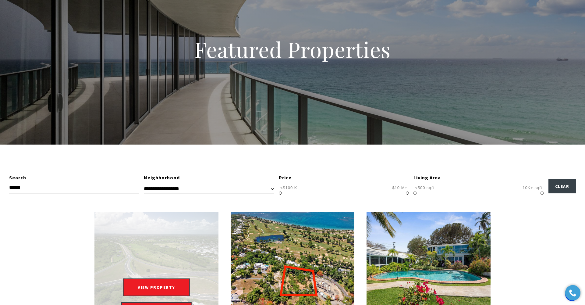 The width and height of the screenshot is (585, 305). What do you see at coordinates (156, 282) in the screenshot?
I see `a: VIEW PROPERTY VIEW PROPERTY` at bounding box center [156, 282].